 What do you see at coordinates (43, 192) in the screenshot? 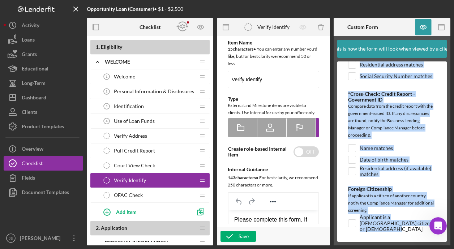
I see `button: Document Templates` at bounding box center [43, 192].